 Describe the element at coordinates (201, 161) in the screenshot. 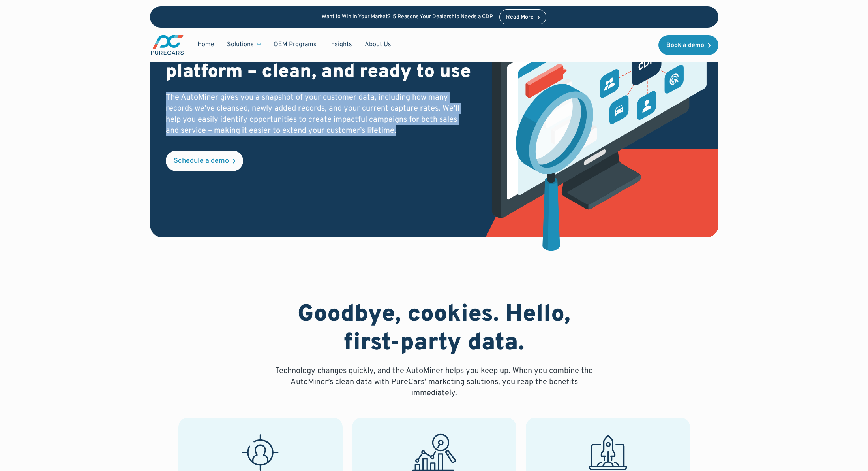

I see `div: Schedule a demo` at that location.